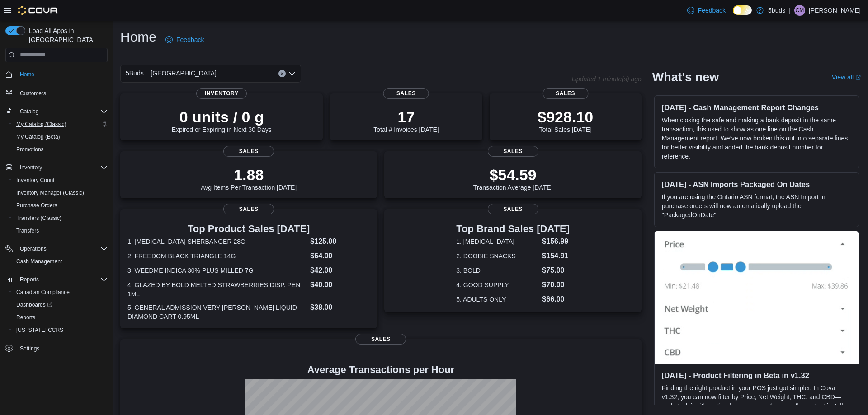  I want to click on nav: Complex example, so click(56, 221).